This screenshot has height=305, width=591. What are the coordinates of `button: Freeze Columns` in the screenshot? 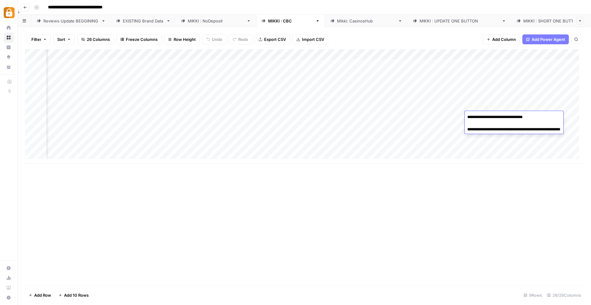 It's located at (139, 39).